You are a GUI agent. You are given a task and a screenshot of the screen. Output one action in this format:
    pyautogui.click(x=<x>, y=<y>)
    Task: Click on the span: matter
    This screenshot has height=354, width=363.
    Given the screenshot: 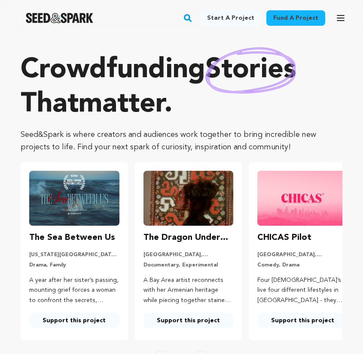 What is the action you would take?
    pyautogui.click(x=121, y=105)
    